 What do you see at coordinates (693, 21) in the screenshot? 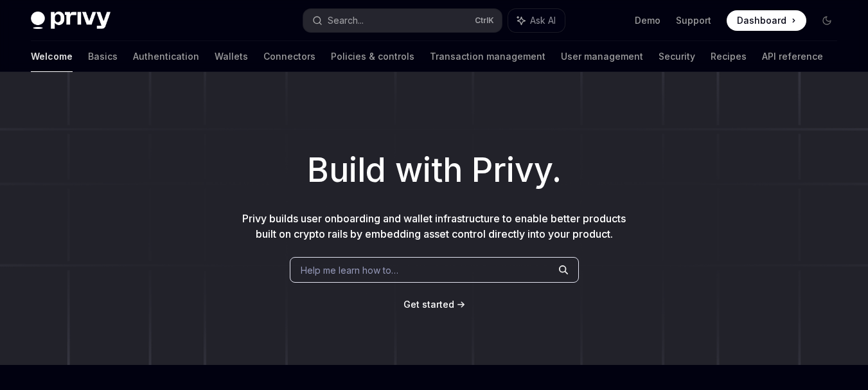
I see `a: Support` at bounding box center [693, 21].